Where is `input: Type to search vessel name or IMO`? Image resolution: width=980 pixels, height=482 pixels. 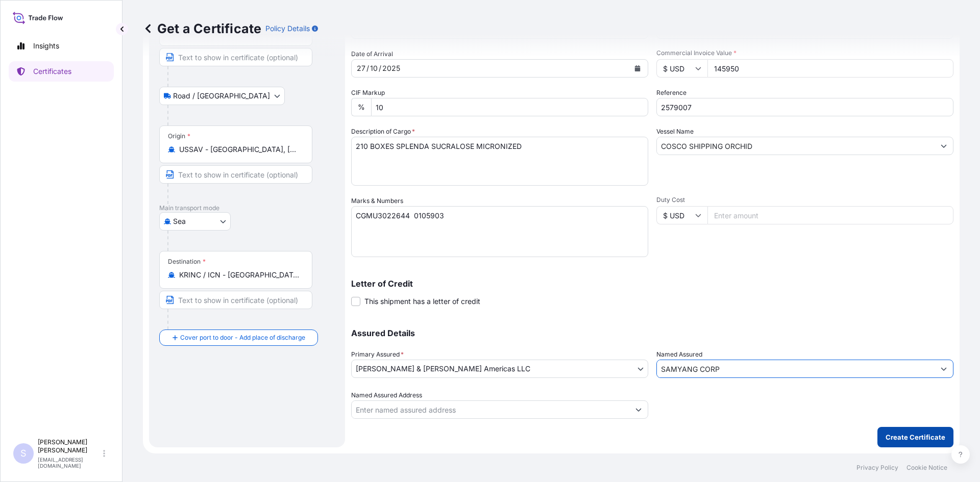
input: Type to search vessel name or IMO is located at coordinates (795, 146).